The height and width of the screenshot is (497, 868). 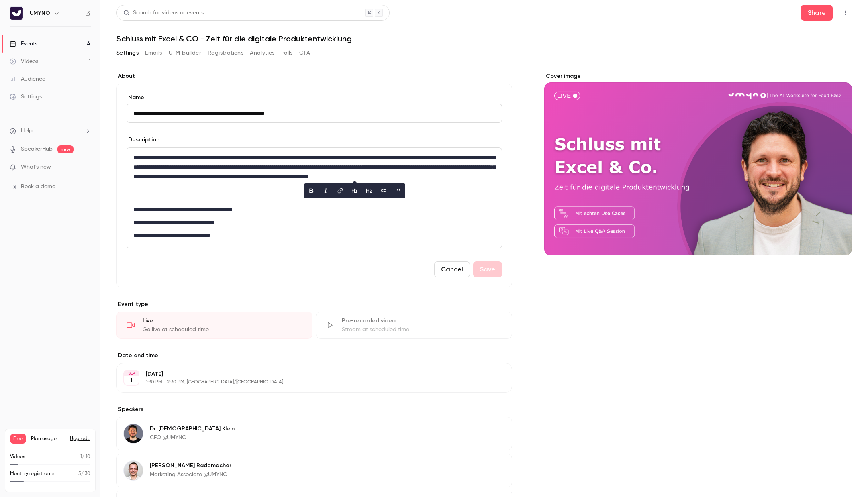 What do you see at coordinates (452, 269) in the screenshot?
I see `button: Cancel` at bounding box center [452, 269].